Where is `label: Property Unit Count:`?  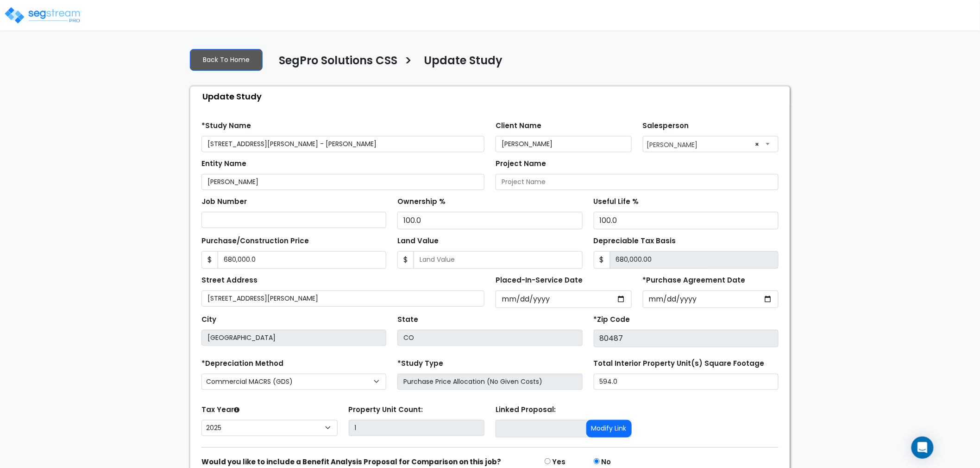 label: Property Unit Count: is located at coordinates (386, 410).